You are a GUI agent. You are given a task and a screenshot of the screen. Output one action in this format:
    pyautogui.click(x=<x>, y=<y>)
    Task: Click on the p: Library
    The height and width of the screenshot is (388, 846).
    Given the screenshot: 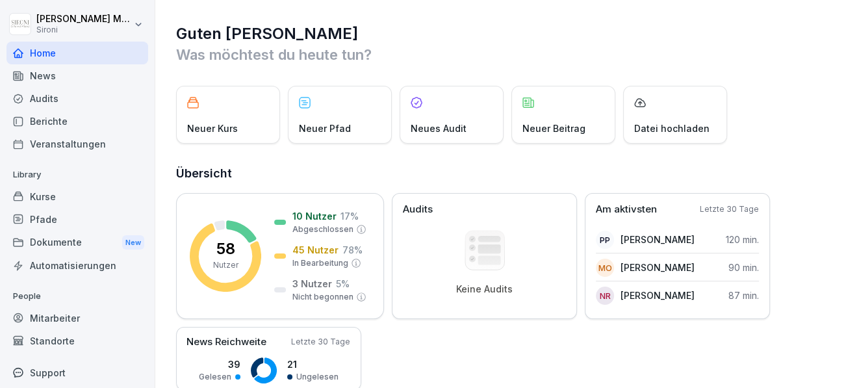 What is the action you would take?
    pyautogui.click(x=77, y=175)
    